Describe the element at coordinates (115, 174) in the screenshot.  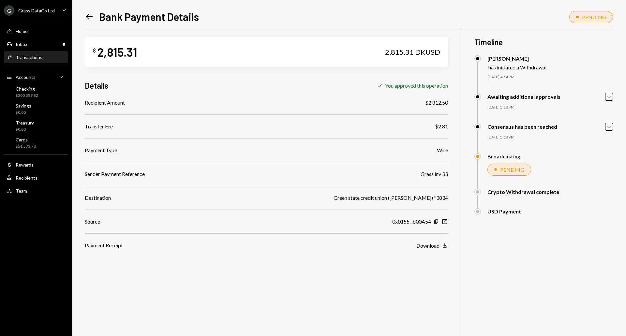
I see `div: Sender Payment Reference` at that location.